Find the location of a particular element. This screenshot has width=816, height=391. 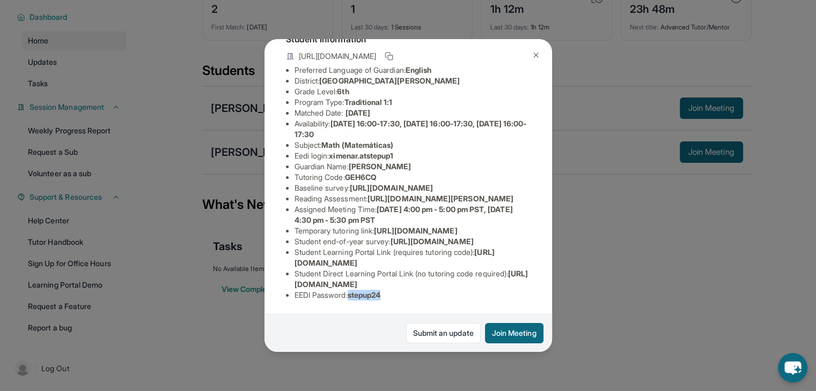

li: Guardian Name : is located at coordinates (412, 167).